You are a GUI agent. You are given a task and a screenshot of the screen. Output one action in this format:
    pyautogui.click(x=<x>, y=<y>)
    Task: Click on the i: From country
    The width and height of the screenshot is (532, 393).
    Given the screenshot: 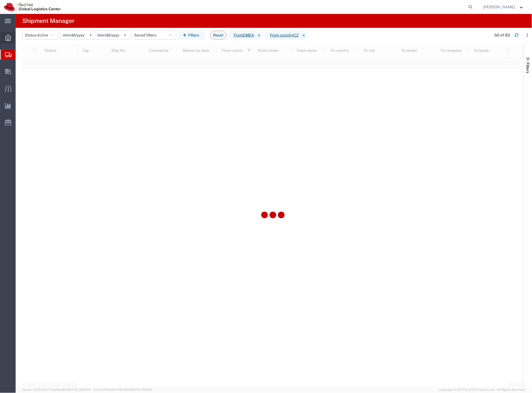 What is the action you would take?
    pyautogui.click(x=282, y=35)
    